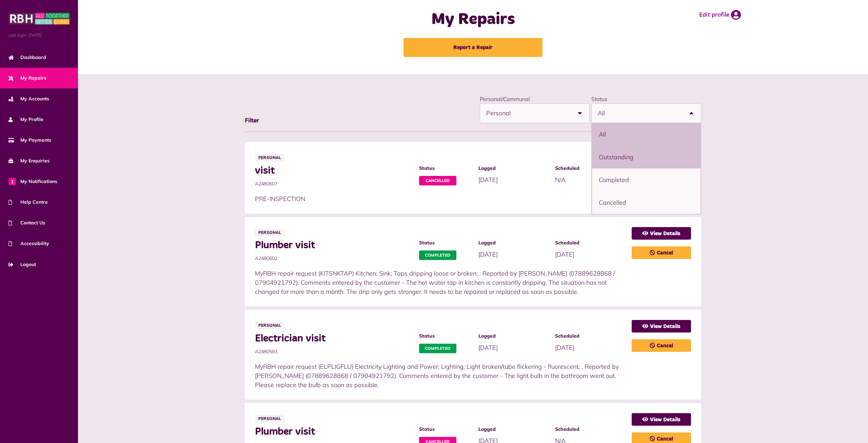  Describe the element at coordinates (26, 119) in the screenshot. I see `span: My Profile` at that location.